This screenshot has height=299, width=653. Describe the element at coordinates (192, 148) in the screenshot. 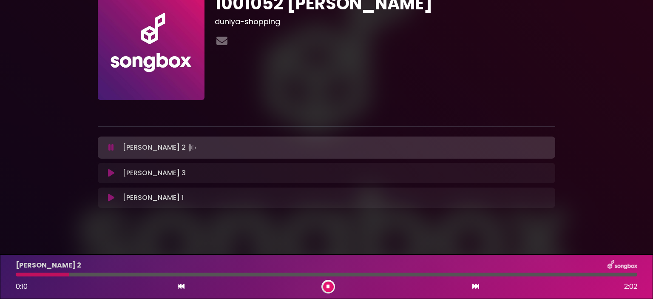

I see `img: waveform4.gif` at that location.